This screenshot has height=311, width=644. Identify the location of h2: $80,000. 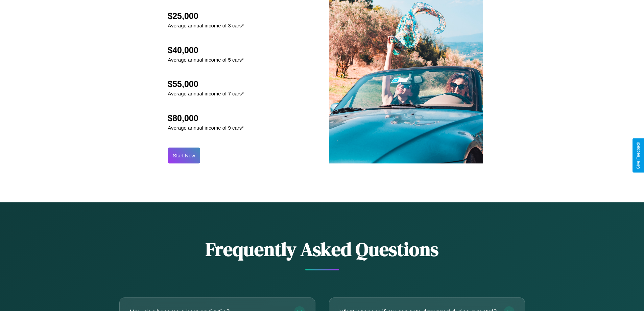
(206, 118).